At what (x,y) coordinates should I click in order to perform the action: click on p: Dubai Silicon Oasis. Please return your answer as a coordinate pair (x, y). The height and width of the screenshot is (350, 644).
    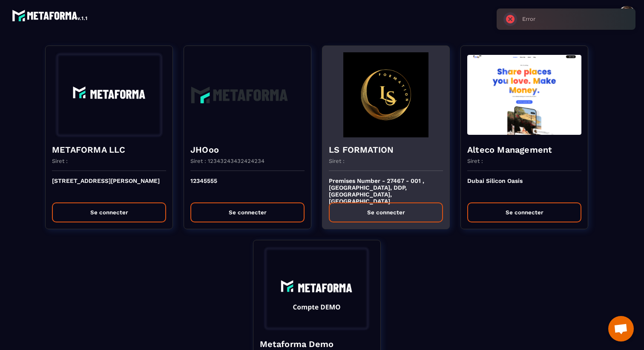
    Looking at the image, I should click on (524, 187).